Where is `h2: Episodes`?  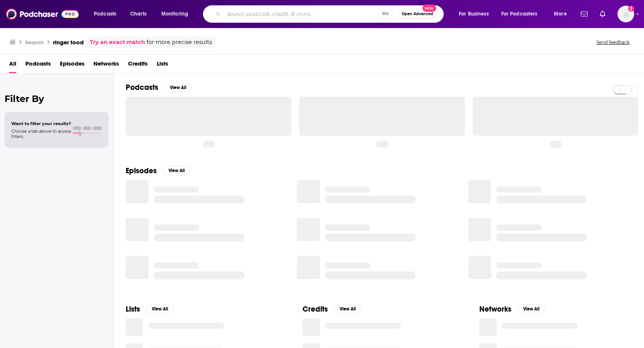 h2: Episodes is located at coordinates (141, 171).